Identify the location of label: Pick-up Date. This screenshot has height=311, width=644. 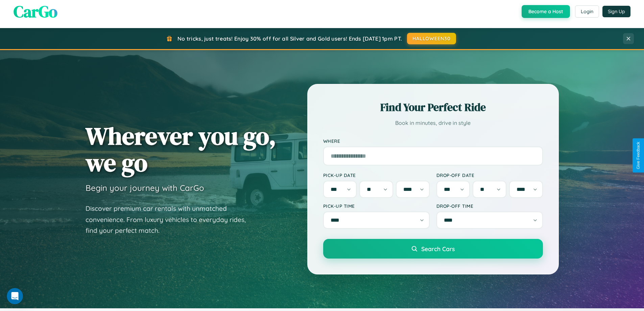
(376, 175).